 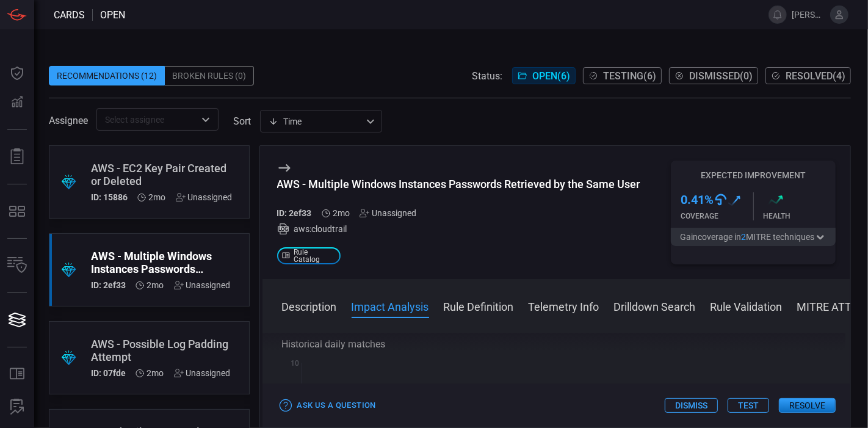 I want to click on button: Resolve, so click(x=807, y=405).